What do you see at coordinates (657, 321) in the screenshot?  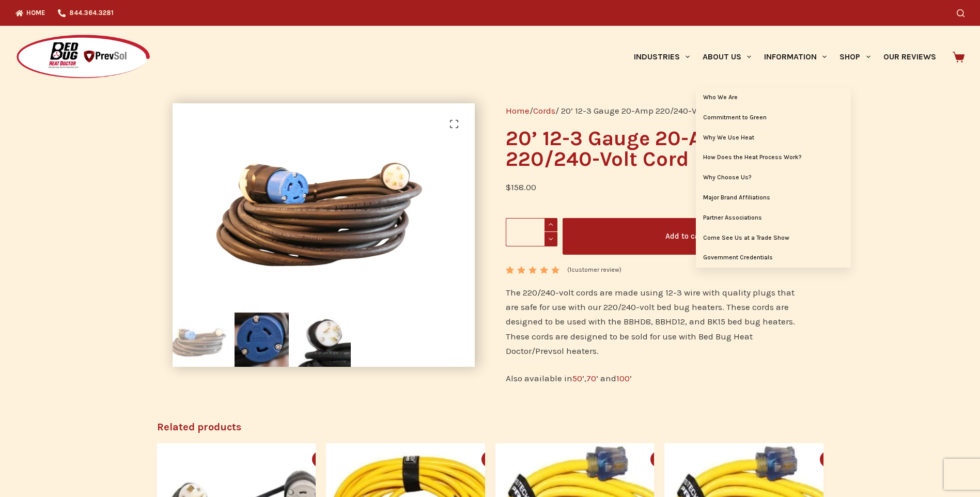 I see `p: The 220/240-volt cords are made using 12-3 wire with quality plugs that are safe for use with our...` at bounding box center [657, 321].